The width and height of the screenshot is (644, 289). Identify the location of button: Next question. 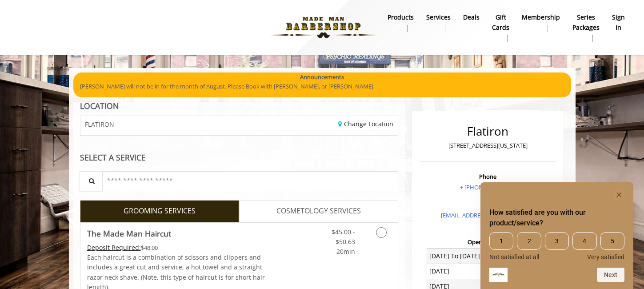
(611, 275).